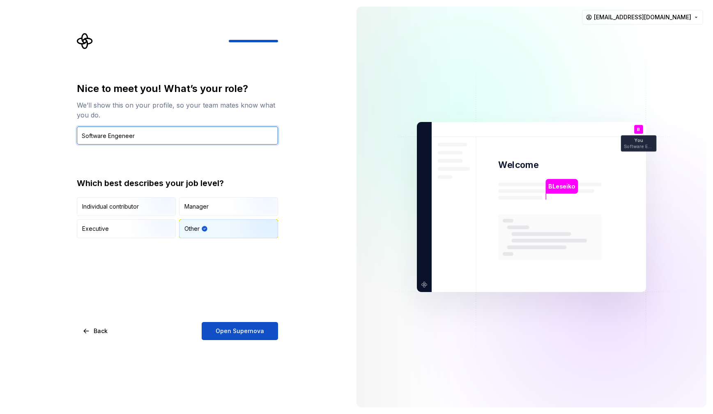 This screenshot has width=713, height=414. Describe the element at coordinates (101, 331) in the screenshot. I see `span: Back` at that location.